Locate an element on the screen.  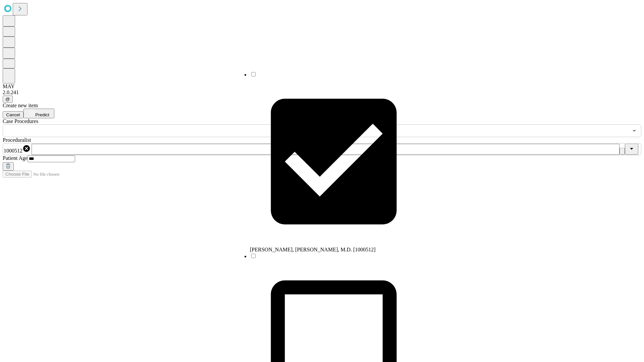
span: Predict is located at coordinates (42, 114).